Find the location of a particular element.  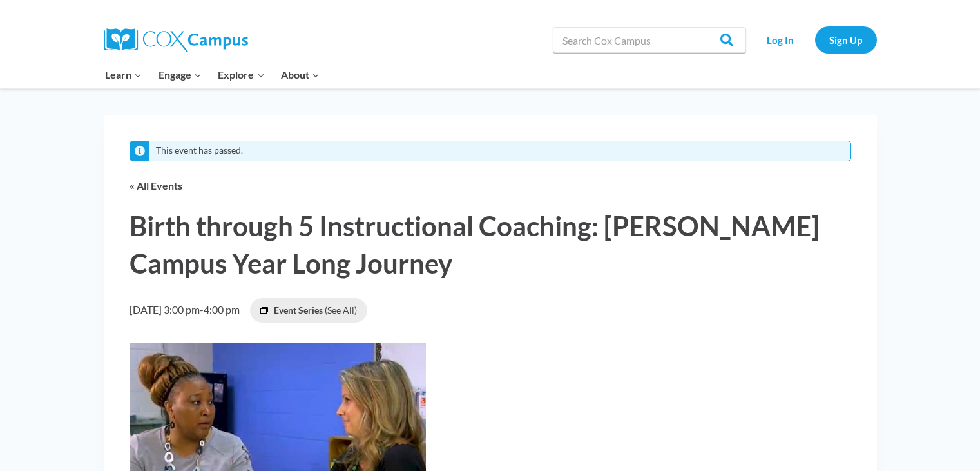

span: About is located at coordinates (300, 75).